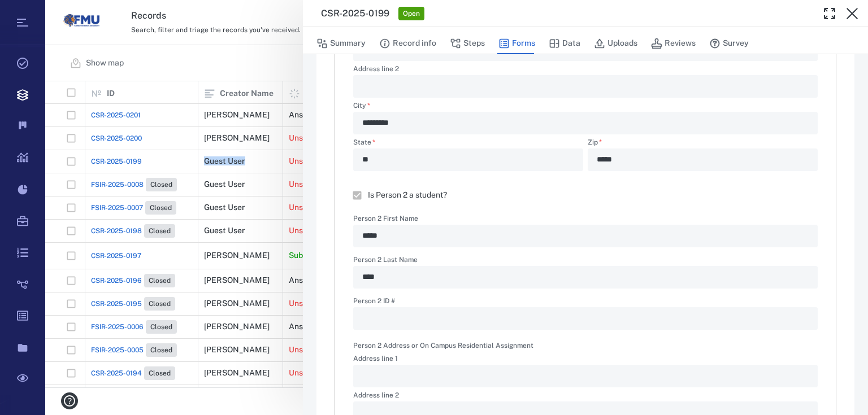 This screenshot has width=868, height=415. Describe the element at coordinates (585, 359) in the screenshot. I see `label: Address line 1` at that location.